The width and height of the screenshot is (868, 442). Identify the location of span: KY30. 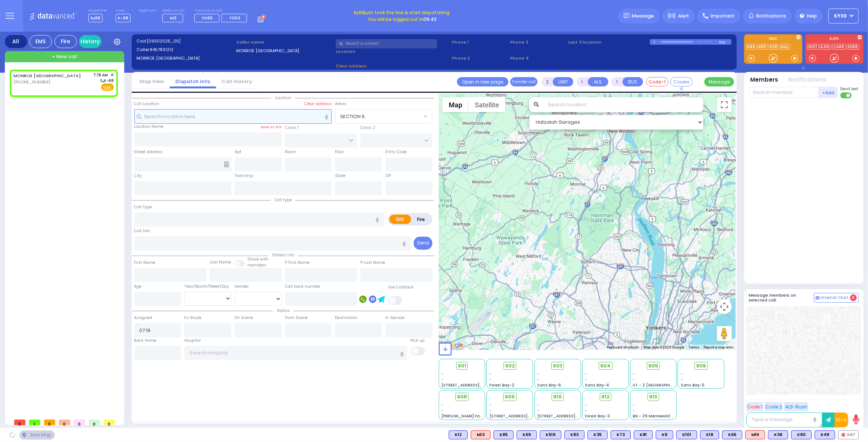
(840, 16).